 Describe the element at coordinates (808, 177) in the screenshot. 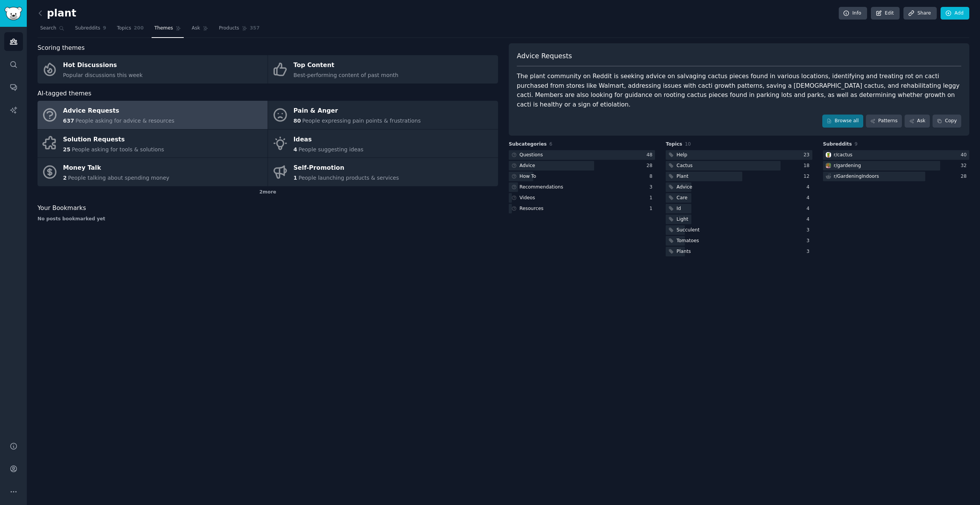

I see `div: 12` at that location.